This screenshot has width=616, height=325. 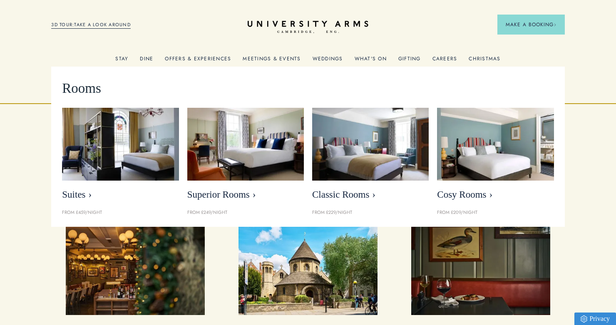 I want to click on img: image-7eccef6fe4fe90343db89eb79f703814c40db8b4-400x250-jpg, so click(x=371, y=144).